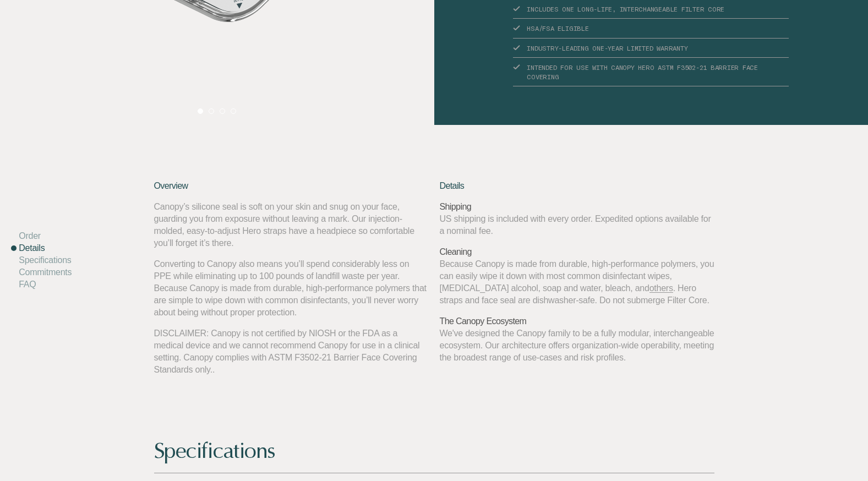 This screenshot has width=868, height=481. What do you see at coordinates (291, 352) in the screenshot?
I see `p: DISCLAIMER: Canopy is not certified by NIOSH or the FDA as a medical device and we cannot recomme...` at bounding box center [291, 352].